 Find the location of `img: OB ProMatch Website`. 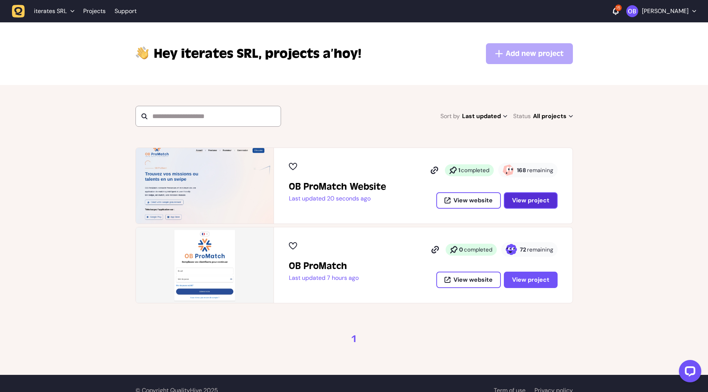

img: OB ProMatch Website is located at coordinates (204, 186).